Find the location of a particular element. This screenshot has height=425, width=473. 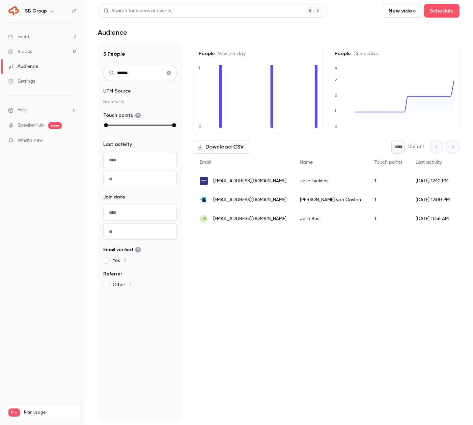

span: Other is located at coordinates (122, 285).